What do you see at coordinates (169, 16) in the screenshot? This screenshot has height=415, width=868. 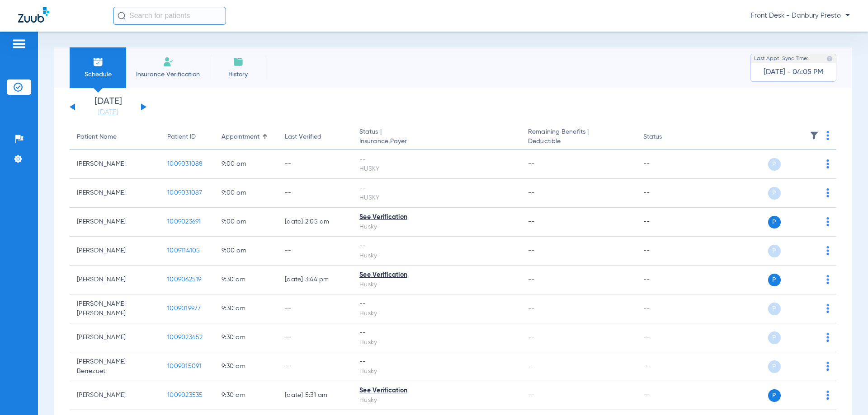 I see `input: Search for patients` at bounding box center [169, 16].